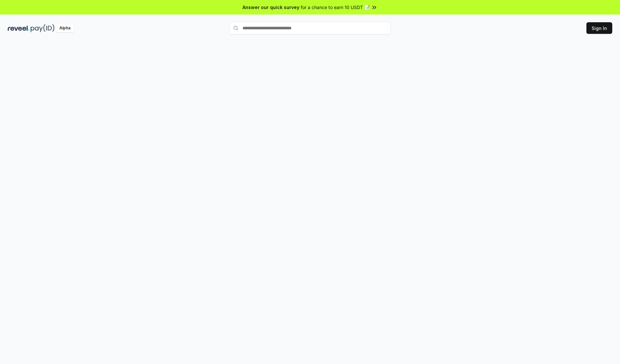  I want to click on button: Sign In, so click(599, 28).